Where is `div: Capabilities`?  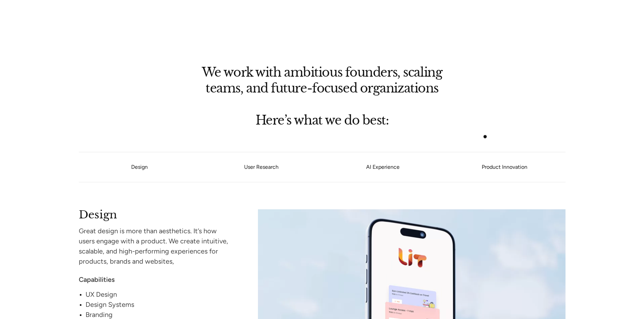
div: Capabilities is located at coordinates (155, 279).